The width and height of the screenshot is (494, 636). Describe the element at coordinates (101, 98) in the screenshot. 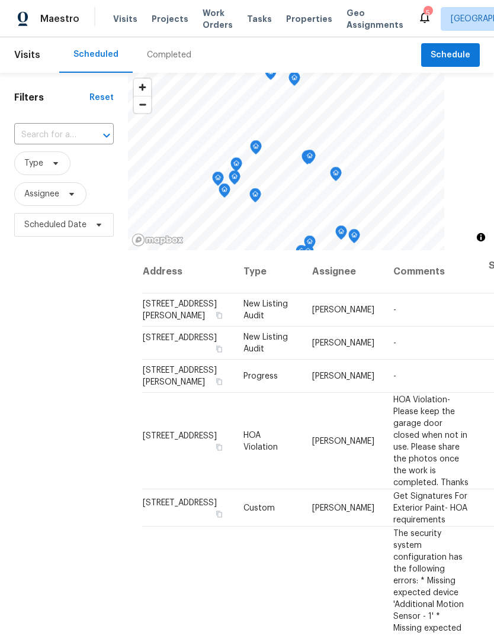

I see `div: Reset` at that location.